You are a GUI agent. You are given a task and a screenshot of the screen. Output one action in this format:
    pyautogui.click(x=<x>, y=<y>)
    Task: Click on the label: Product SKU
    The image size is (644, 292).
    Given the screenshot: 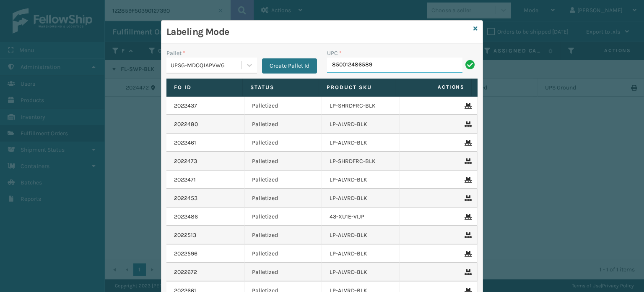 What is the action you would take?
    pyautogui.click(x=357, y=87)
    